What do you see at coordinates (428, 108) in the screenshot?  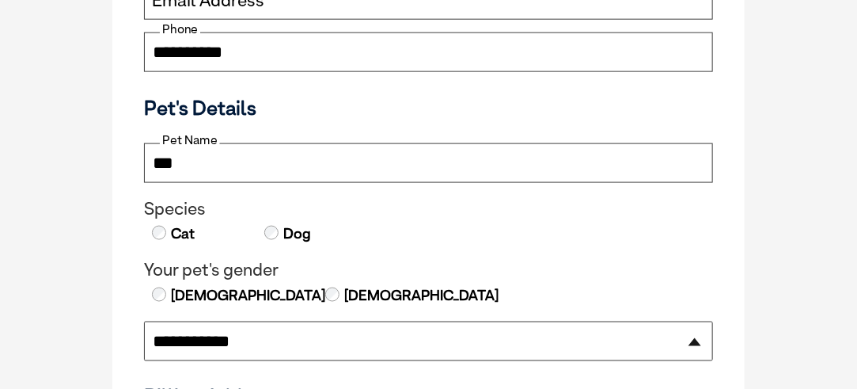 I see `h3: Pet's Details` at bounding box center [428, 108].